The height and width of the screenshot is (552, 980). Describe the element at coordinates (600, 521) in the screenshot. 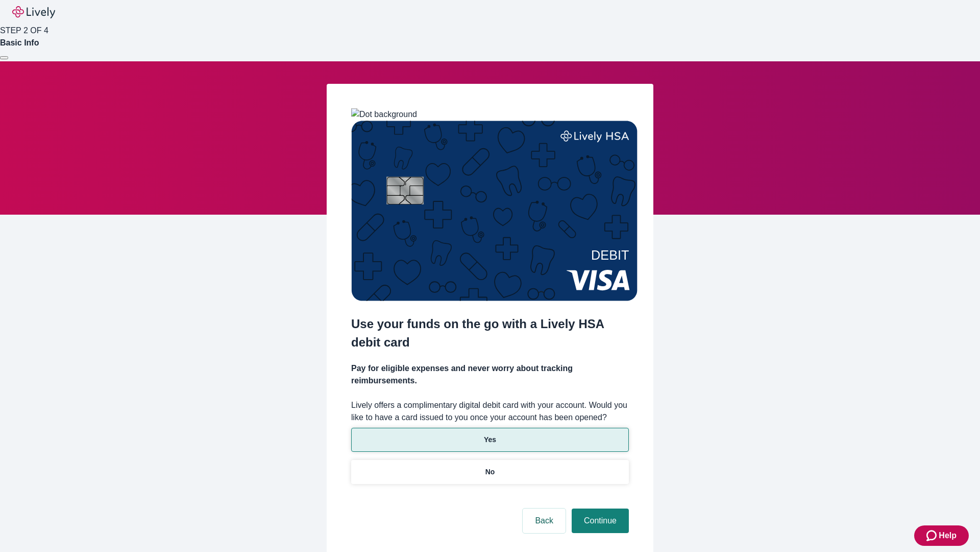

I see `button: Continue` at that location.